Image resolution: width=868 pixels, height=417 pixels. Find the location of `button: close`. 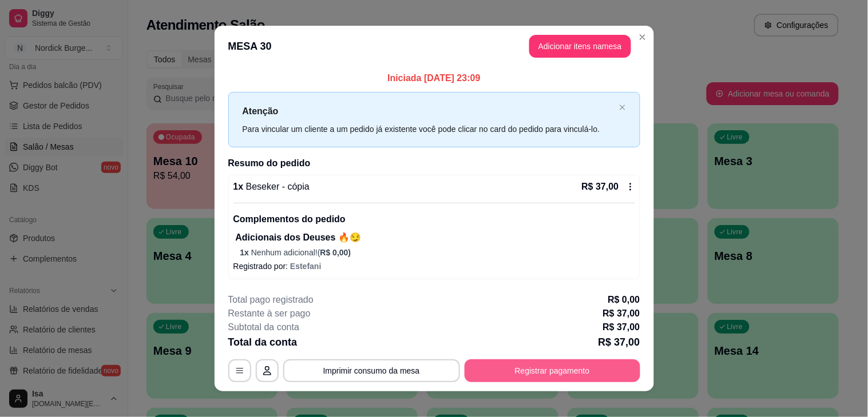

button: close is located at coordinates (623, 107).